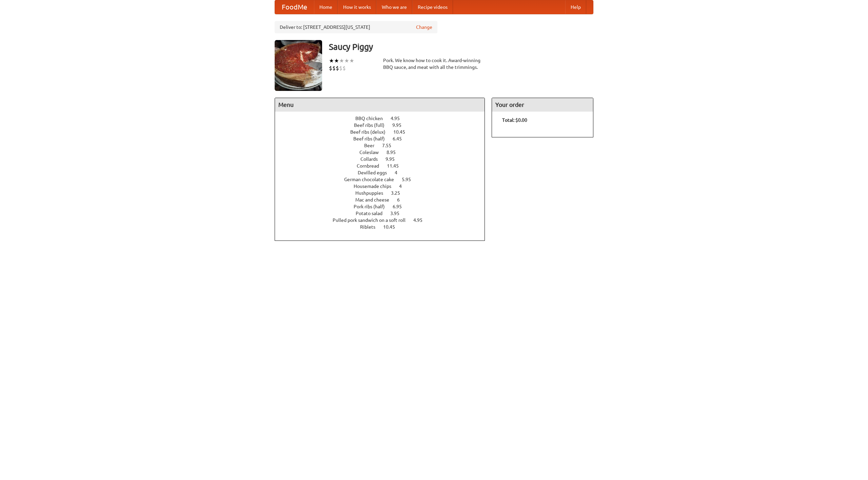 The image size is (868, 480). I want to click on a: Housemade chips 4, so click(384, 186).